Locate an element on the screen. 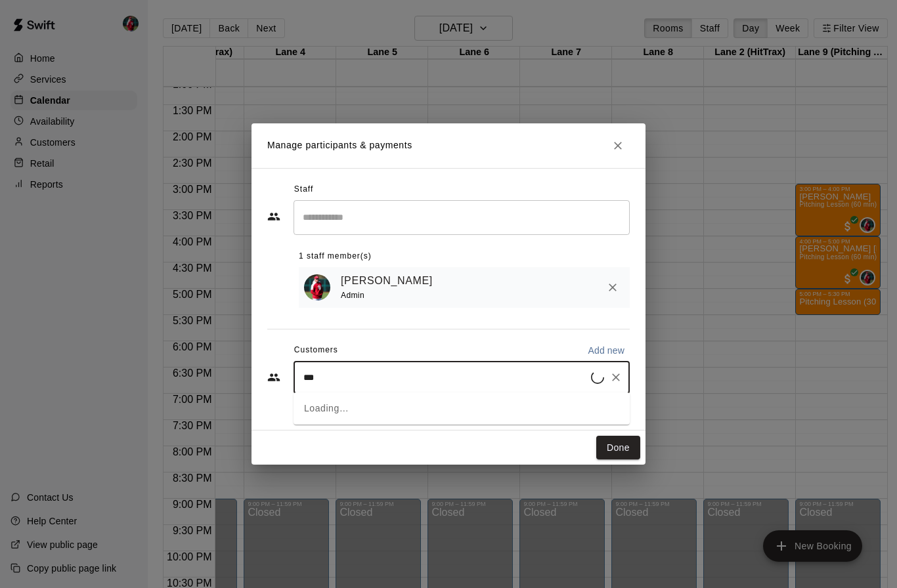 The height and width of the screenshot is (588, 897). button: Clear is located at coordinates (616, 378).